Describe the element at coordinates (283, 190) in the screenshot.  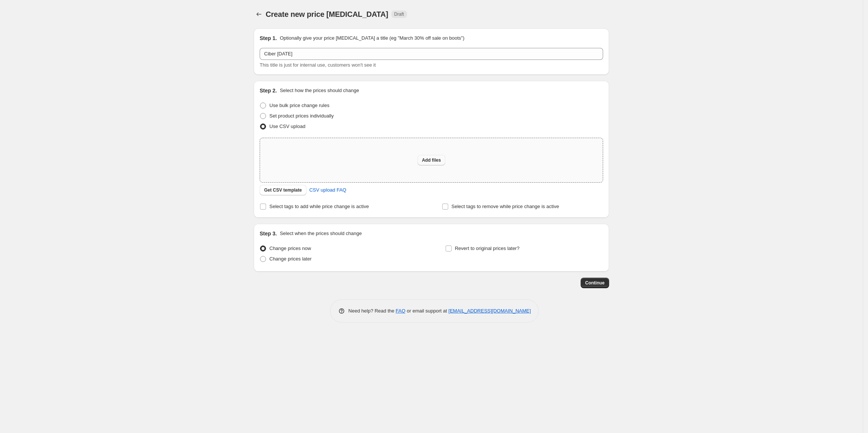
I see `span: Get CSV template` at that location.